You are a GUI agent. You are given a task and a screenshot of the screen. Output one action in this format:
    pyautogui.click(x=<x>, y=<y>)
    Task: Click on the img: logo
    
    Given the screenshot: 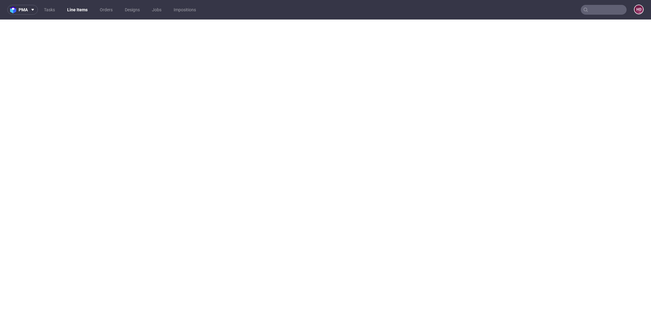 What is the action you would take?
    pyautogui.click(x=14, y=10)
    